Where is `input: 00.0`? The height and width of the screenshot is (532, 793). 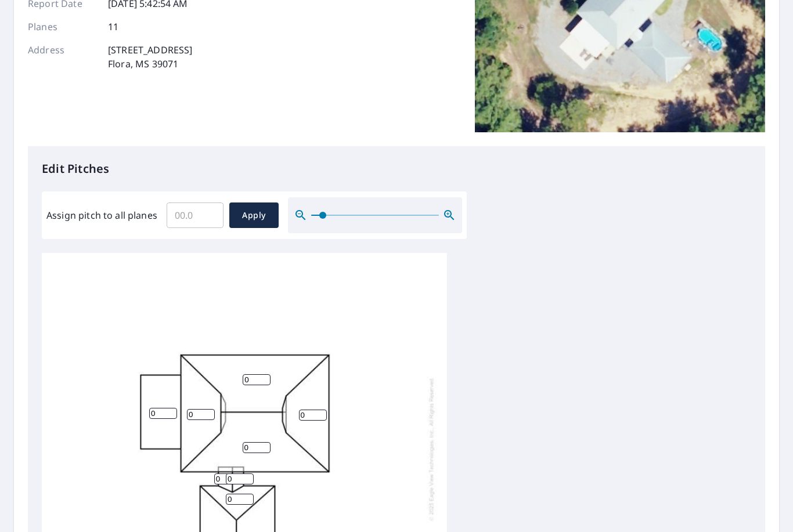
input: 00.0 is located at coordinates (195, 215).